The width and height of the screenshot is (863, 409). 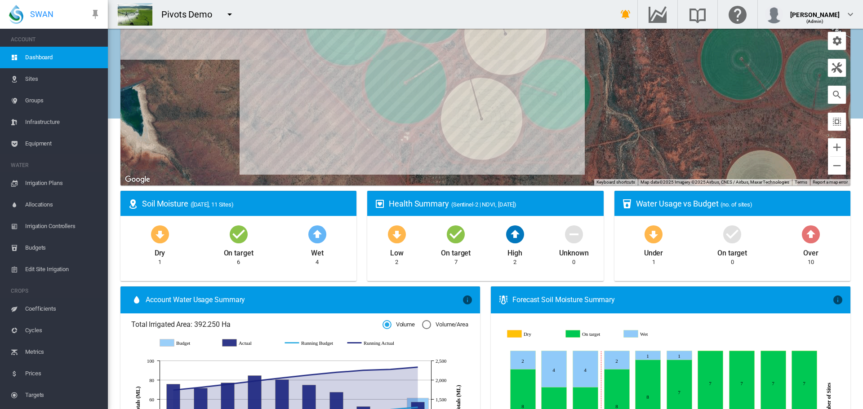 What do you see at coordinates (626, 14) in the screenshot?
I see `md-icon: icon-bell-ring` at bounding box center [626, 14].